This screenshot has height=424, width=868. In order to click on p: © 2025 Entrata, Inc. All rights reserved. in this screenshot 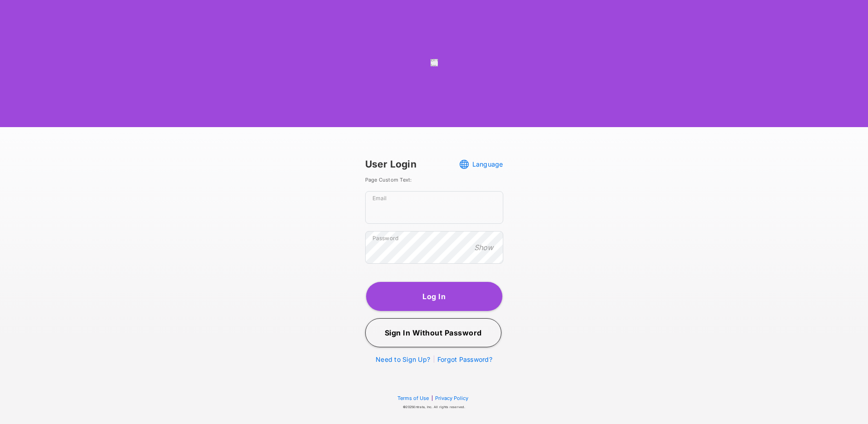, I will do `click(434, 407)`.